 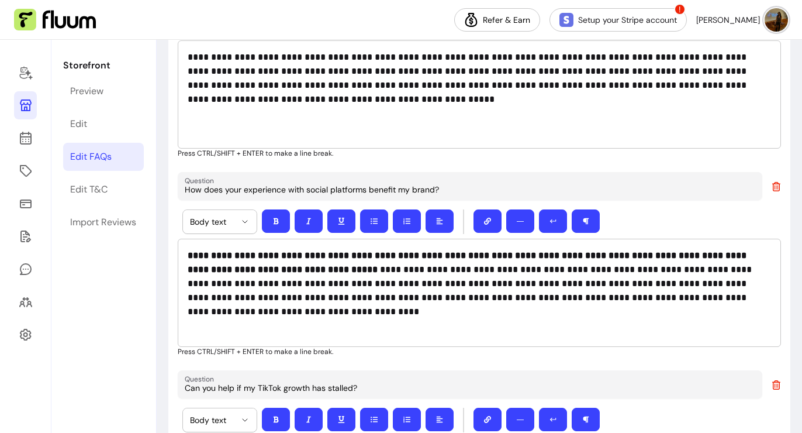 I want to click on a: Calendar, so click(x=25, y=138).